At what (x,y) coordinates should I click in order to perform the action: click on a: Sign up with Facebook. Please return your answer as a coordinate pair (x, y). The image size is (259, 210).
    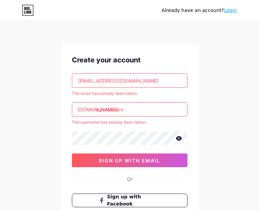
    Looking at the image, I should click on (129, 201).